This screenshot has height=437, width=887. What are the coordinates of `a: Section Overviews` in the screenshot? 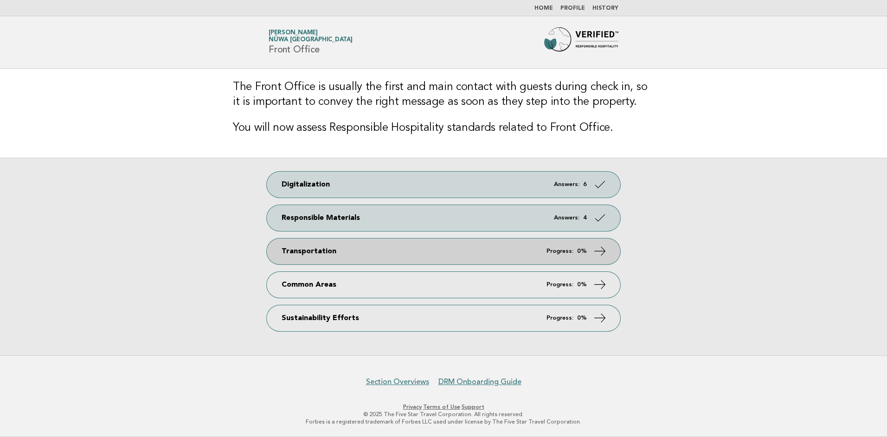 It's located at (398, 382).